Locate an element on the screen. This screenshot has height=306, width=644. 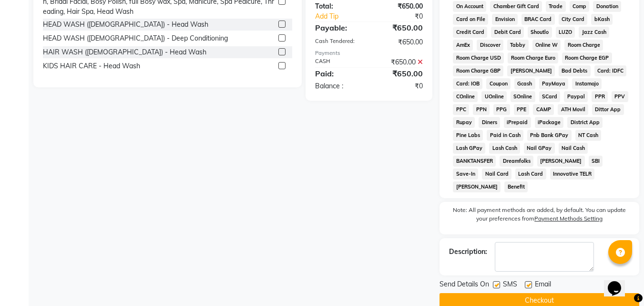
span: Gcash is located at coordinates (525, 83).